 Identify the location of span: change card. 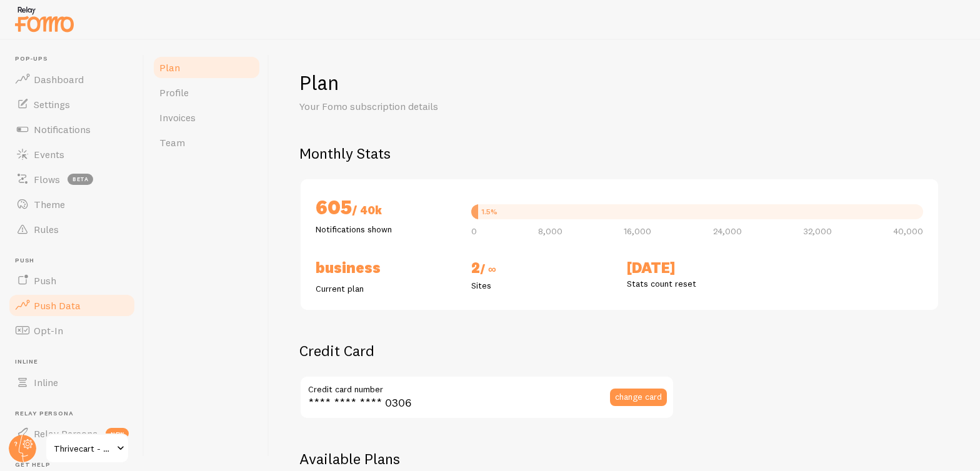
(638, 397).